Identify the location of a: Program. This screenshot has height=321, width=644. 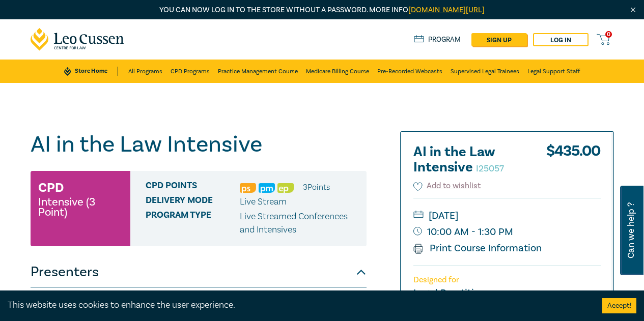
(437, 40).